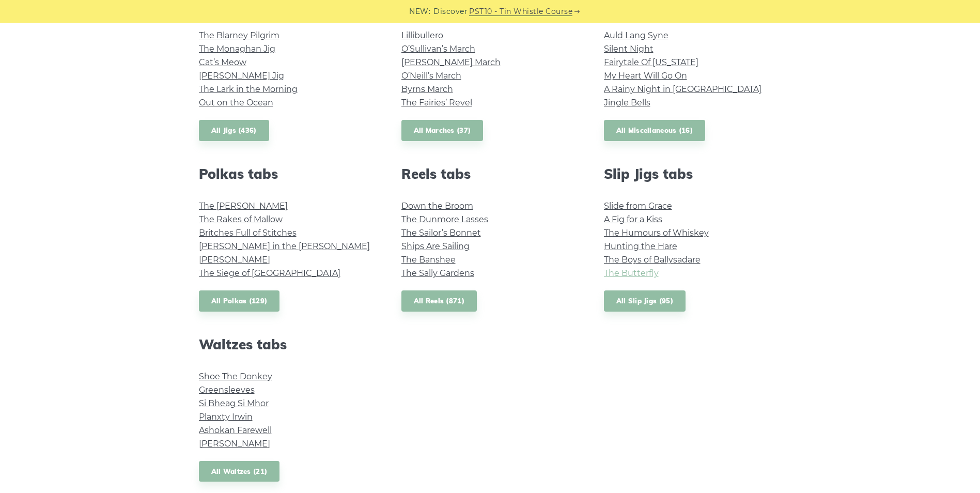 The image size is (980, 493). Describe the element at coordinates (288, 344) in the screenshot. I see `h2: Waltzes tabs` at that location.